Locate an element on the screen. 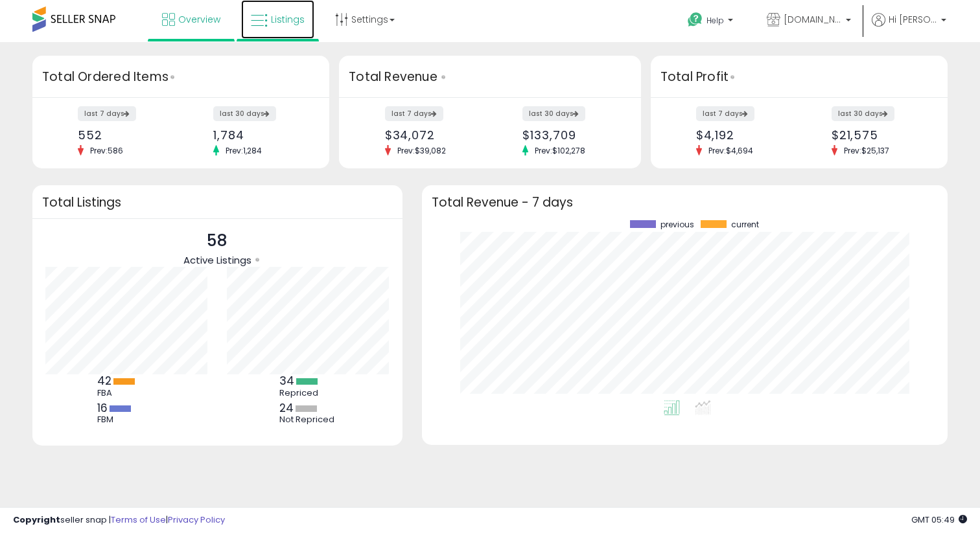 This screenshot has width=980, height=533. span: Listings is located at coordinates (288, 19).